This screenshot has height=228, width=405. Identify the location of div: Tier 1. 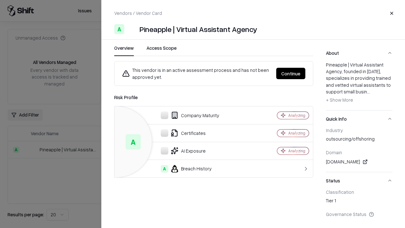
(359, 201).